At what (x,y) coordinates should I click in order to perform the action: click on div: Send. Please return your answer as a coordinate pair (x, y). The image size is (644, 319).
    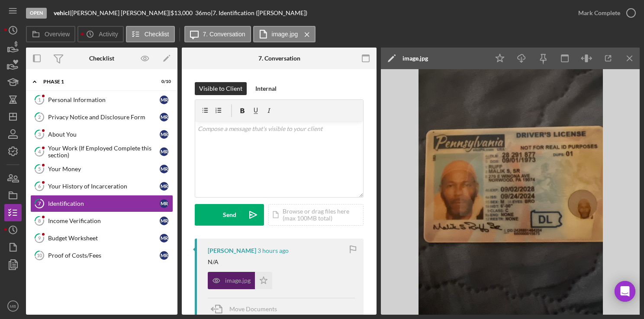
    Looking at the image, I should click on (229, 215).